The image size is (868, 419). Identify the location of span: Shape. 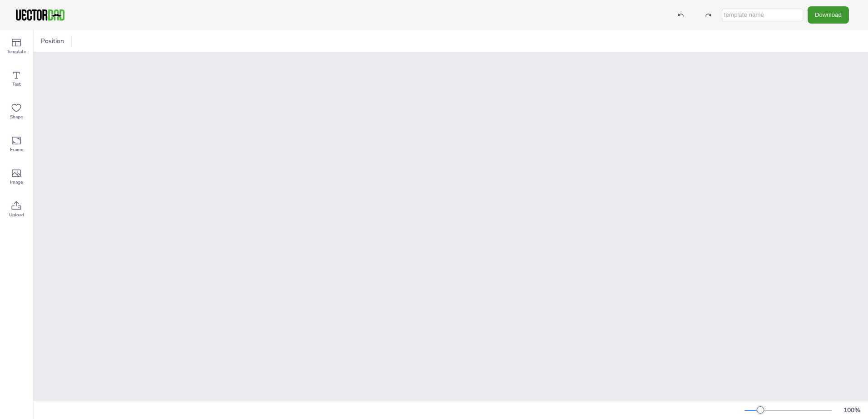
(16, 117).